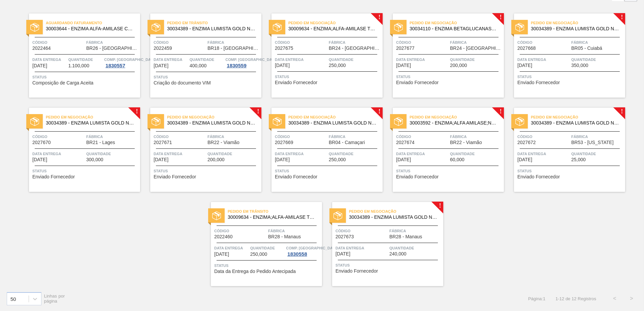 The height and width of the screenshot is (311, 644). I want to click on span: 240,000, so click(398, 254).